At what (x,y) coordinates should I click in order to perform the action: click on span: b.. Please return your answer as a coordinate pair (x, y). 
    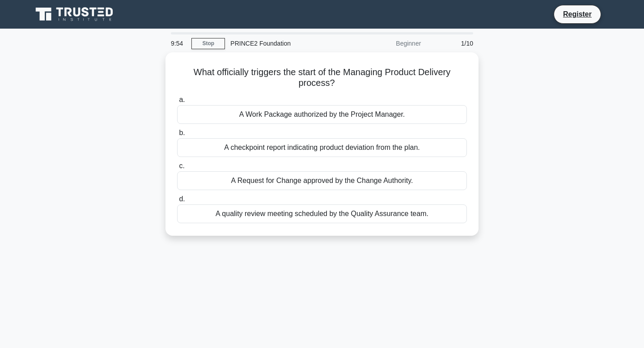
    Looking at the image, I should click on (182, 132).